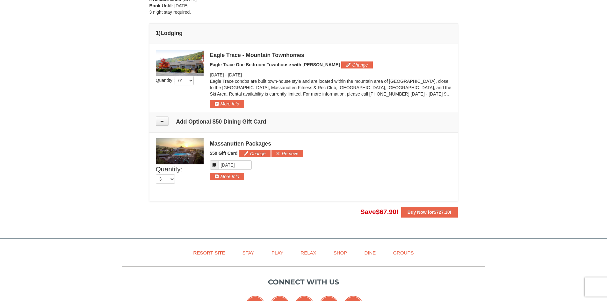 Image resolution: width=607 pixels, height=301 pixels. Describe the element at coordinates (341, 253) in the screenshot. I see `a: Shop` at that location.